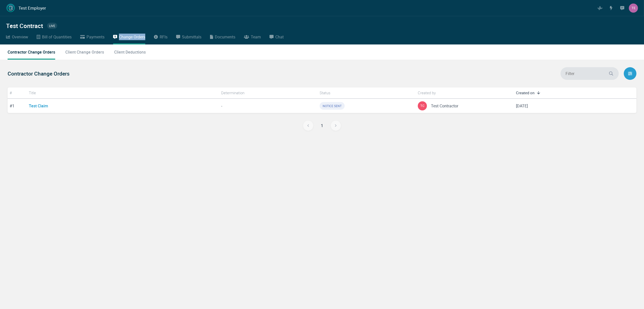 The height and width of the screenshot is (309, 644). What do you see at coordinates (445, 106) in the screenshot?
I see `span: Test Contractor` at bounding box center [445, 106].